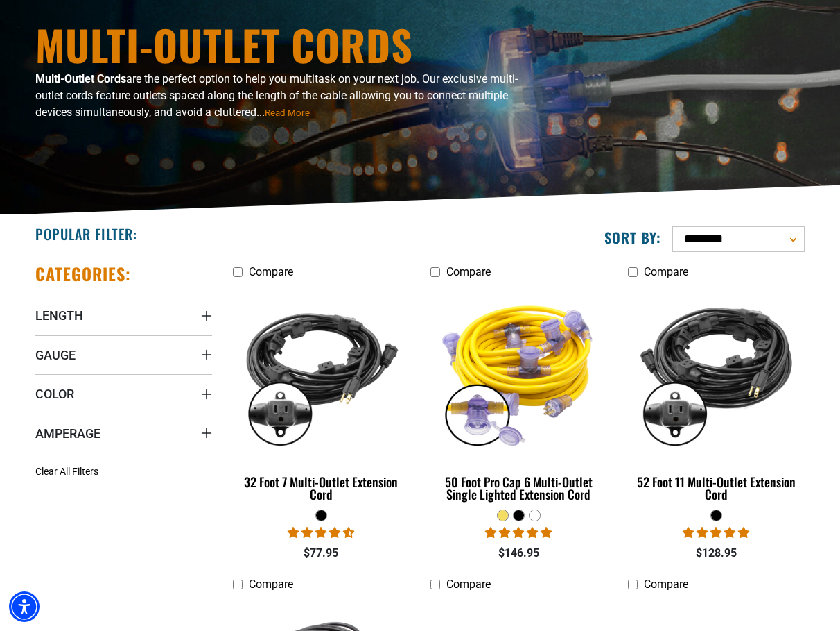 This screenshot has width=840, height=631. I want to click on summary: Gauge, so click(123, 355).